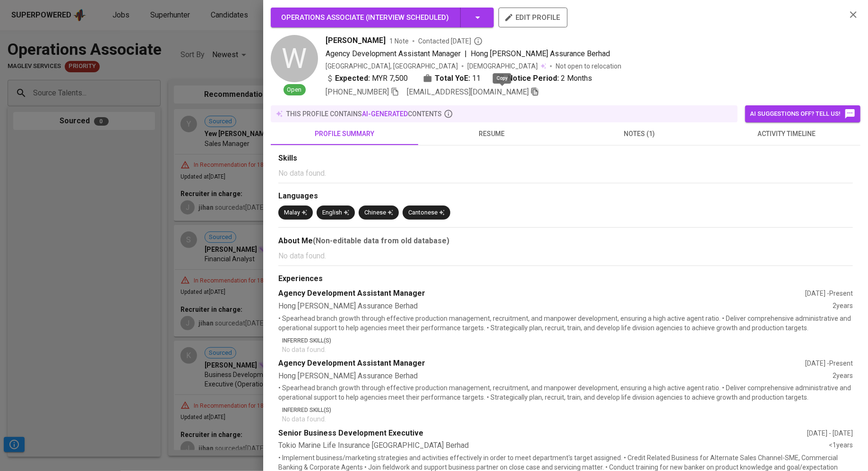  I want to click on span: 11, so click(476, 78).